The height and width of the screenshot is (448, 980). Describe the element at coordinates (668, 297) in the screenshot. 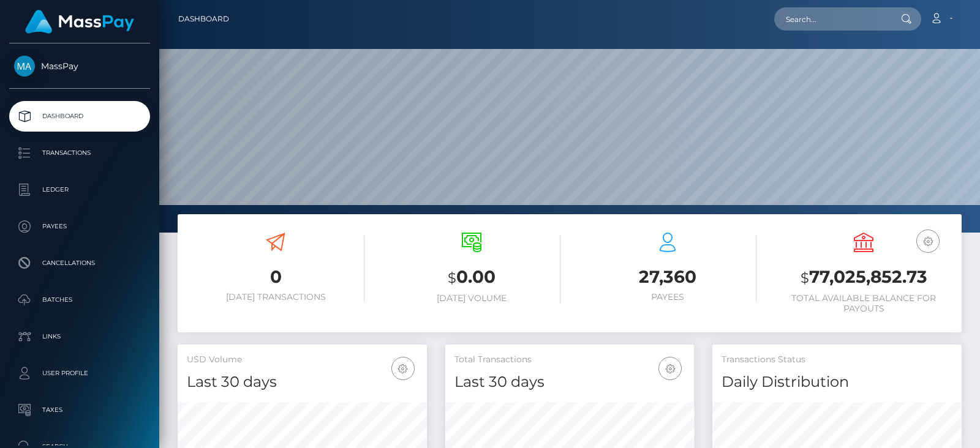

I see `h6: Payees` at that location.